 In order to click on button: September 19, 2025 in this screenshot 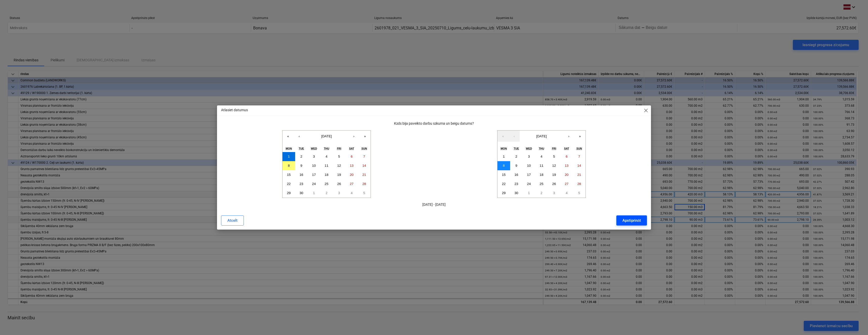, I will do `click(555, 175)`.